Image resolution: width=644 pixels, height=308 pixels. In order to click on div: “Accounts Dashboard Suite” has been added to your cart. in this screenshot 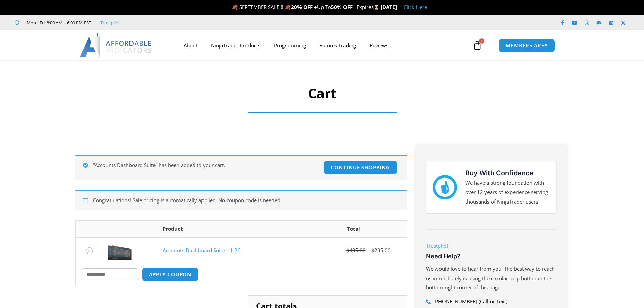, I will do `click(242, 167)`.